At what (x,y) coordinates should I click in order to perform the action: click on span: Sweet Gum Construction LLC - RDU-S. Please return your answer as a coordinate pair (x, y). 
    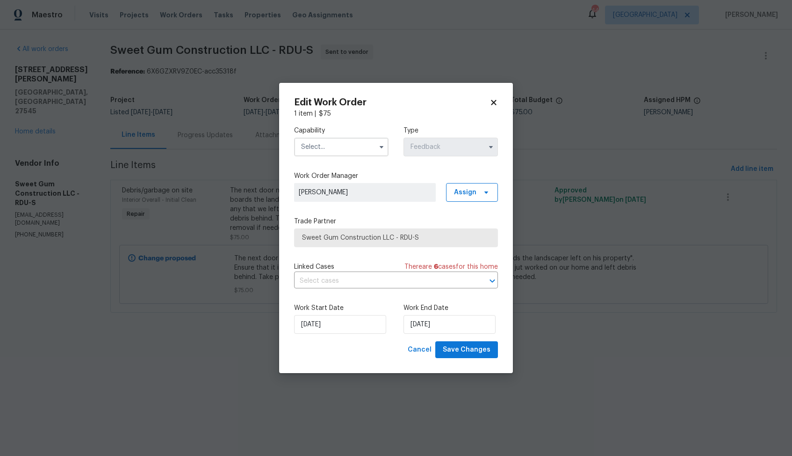
    Looking at the image, I should click on (396, 238).